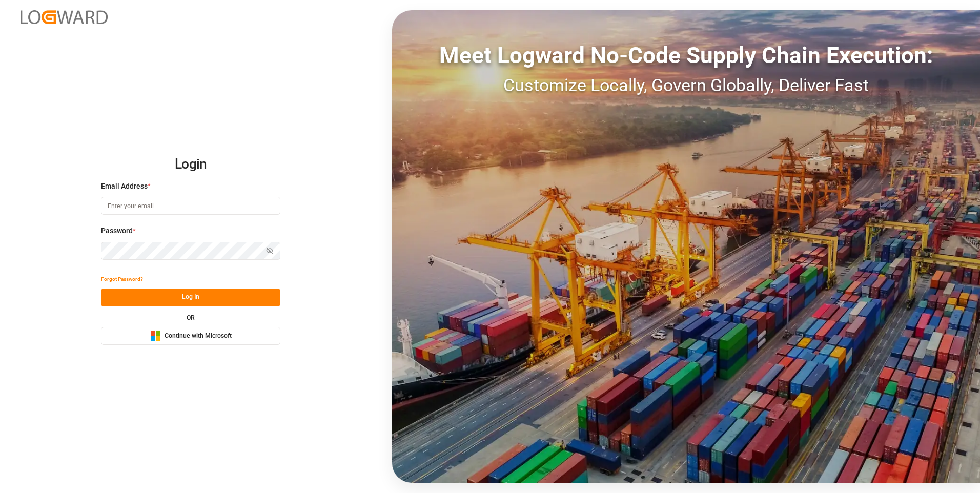 Image resolution: width=980 pixels, height=493 pixels. I want to click on small: OR, so click(191, 317).